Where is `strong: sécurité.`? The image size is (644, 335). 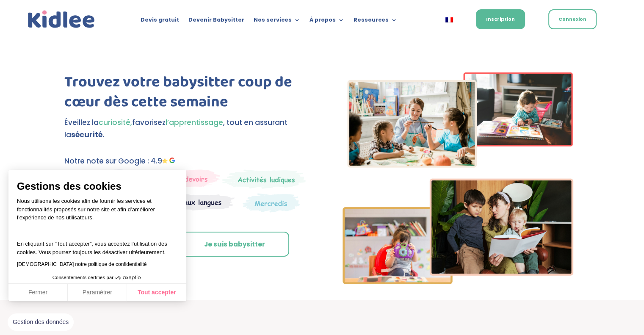
strong: sécurité. is located at coordinates (88, 135).